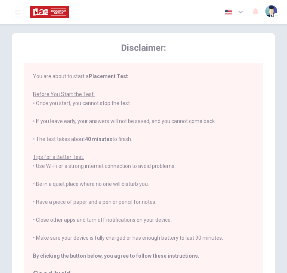 This screenshot has height=273, width=287. I want to click on b: By clicking the button below, you agree to follow these instructions., so click(116, 256).